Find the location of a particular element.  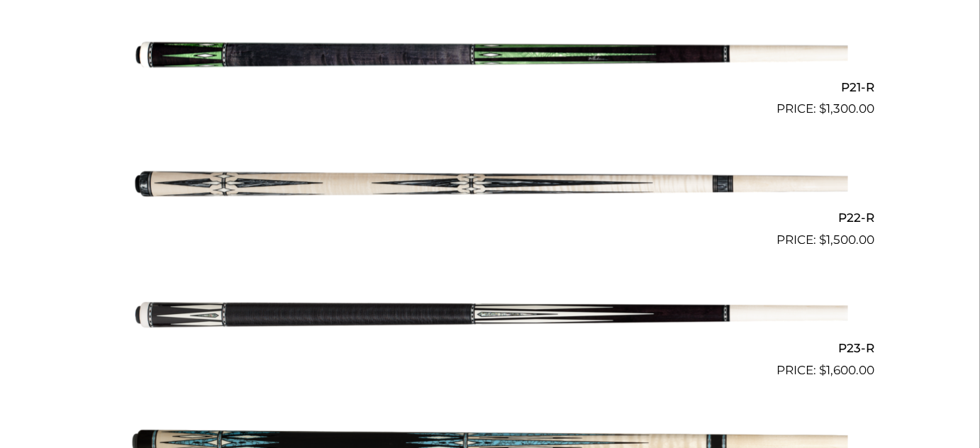

h2: P21-R is located at coordinates (490, 86).